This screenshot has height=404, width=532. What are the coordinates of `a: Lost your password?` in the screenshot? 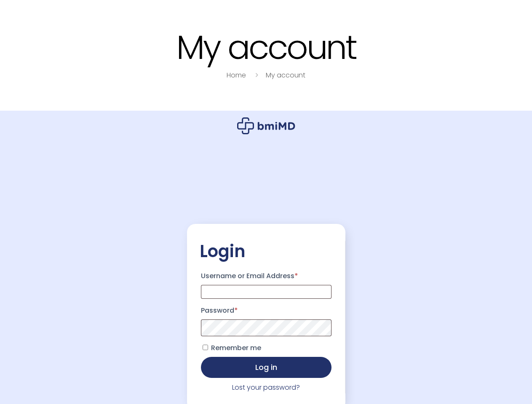 It's located at (266, 387).